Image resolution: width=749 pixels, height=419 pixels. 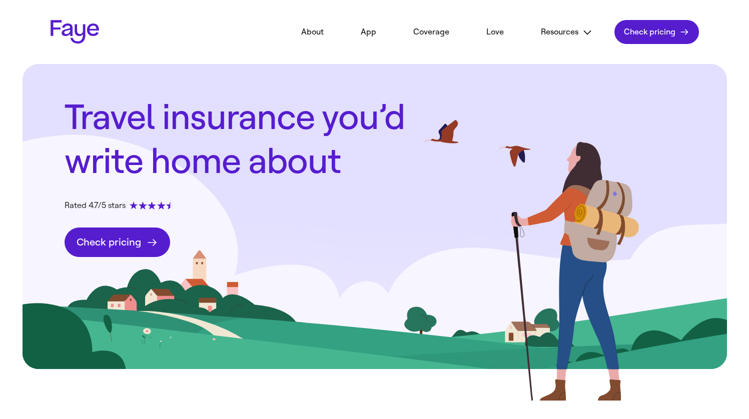 I want to click on h1: Travel insurance you’d write home about, so click(x=245, y=140).